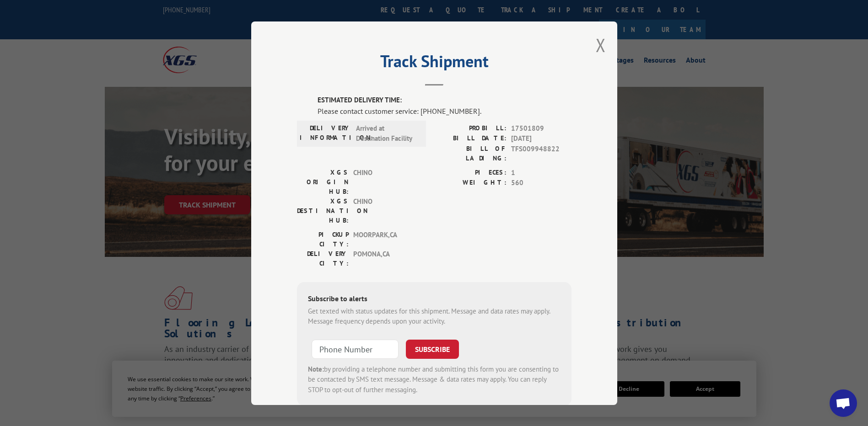 The image size is (868, 426). I want to click on label: PROBILL:, so click(470, 128).